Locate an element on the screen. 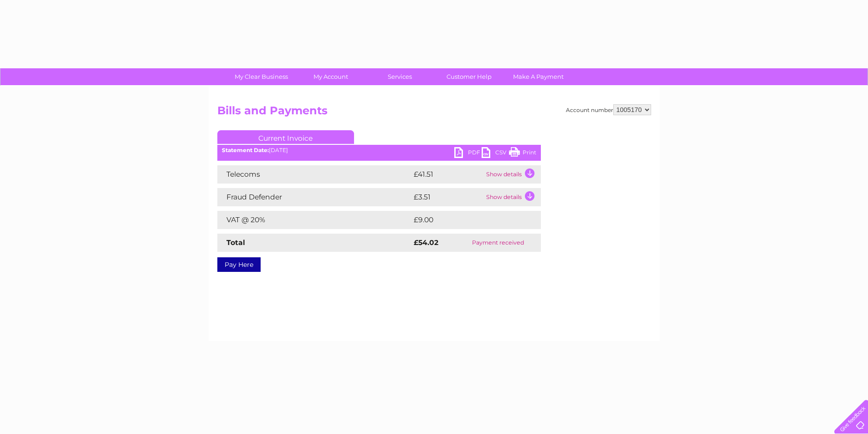 The image size is (868, 434). a: Print is located at coordinates (523, 154).